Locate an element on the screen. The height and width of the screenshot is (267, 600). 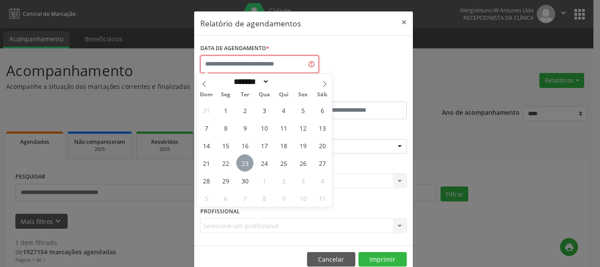
span: Setembro 25, 2025 is located at coordinates (283, 162).